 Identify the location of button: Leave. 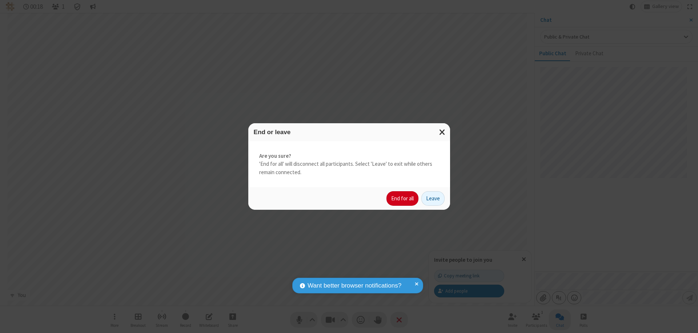
(433, 199).